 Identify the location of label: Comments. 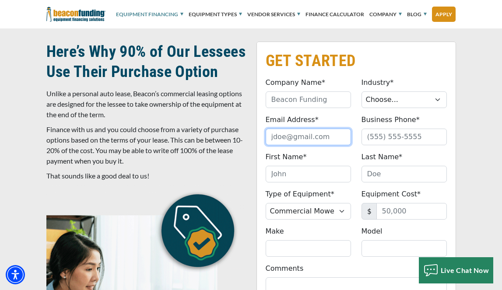
(285, 269).